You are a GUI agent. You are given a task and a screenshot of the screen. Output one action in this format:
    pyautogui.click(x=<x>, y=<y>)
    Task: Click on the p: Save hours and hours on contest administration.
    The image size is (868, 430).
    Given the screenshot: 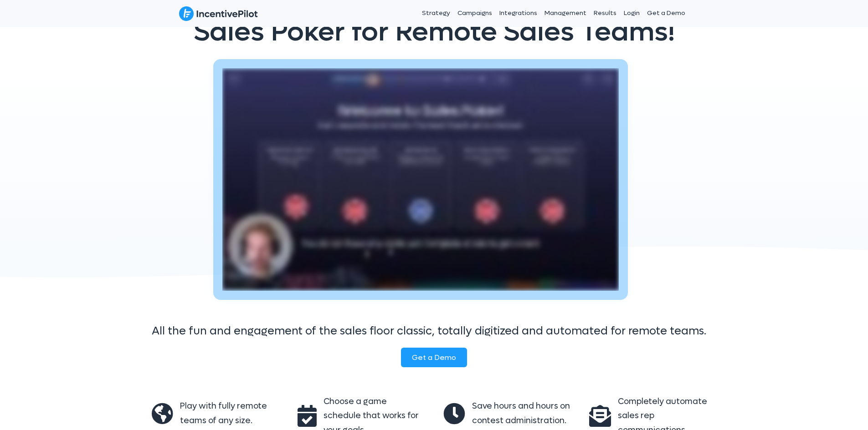 What is the action you would take?
    pyautogui.click(x=521, y=413)
    